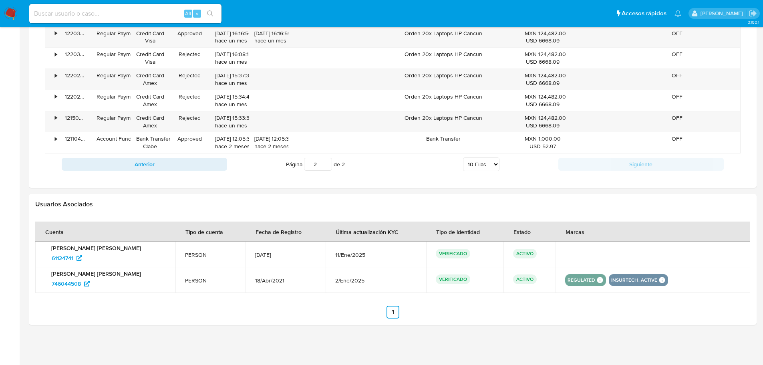 The width and height of the screenshot is (763, 365). What do you see at coordinates (753, 13) in the screenshot?
I see `a: Salir` at bounding box center [753, 13].